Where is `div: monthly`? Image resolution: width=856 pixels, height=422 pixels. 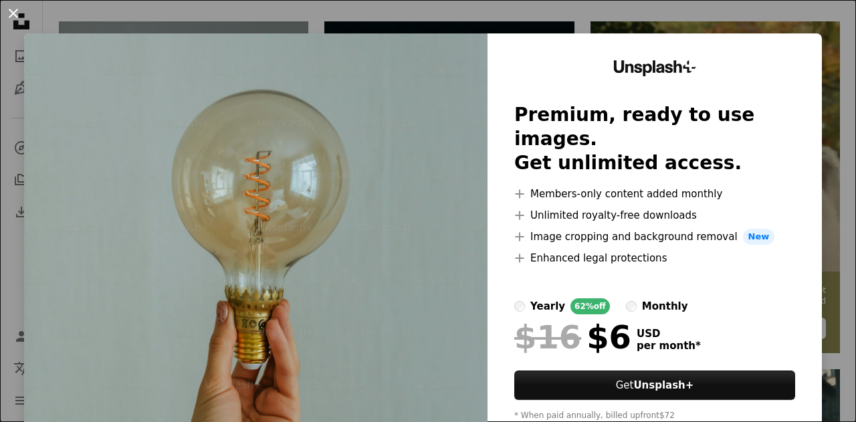
div: monthly is located at coordinates (665, 306).